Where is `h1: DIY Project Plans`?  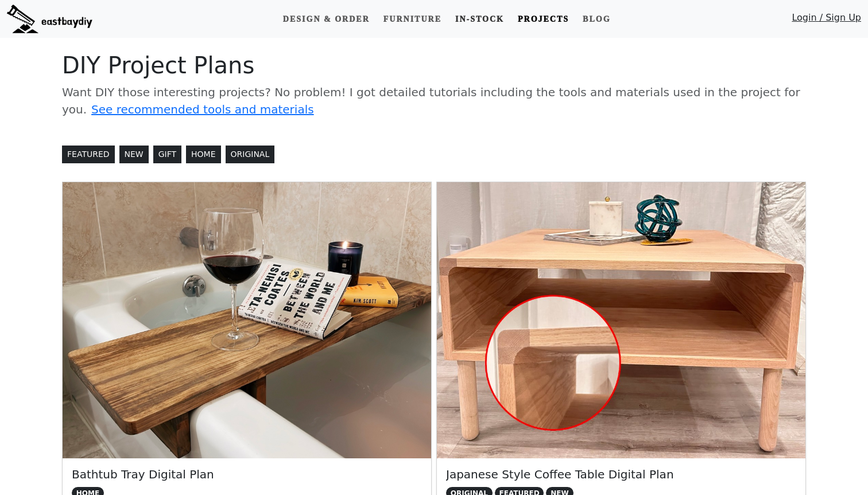
h1: DIY Project Plans is located at coordinates (434, 65).